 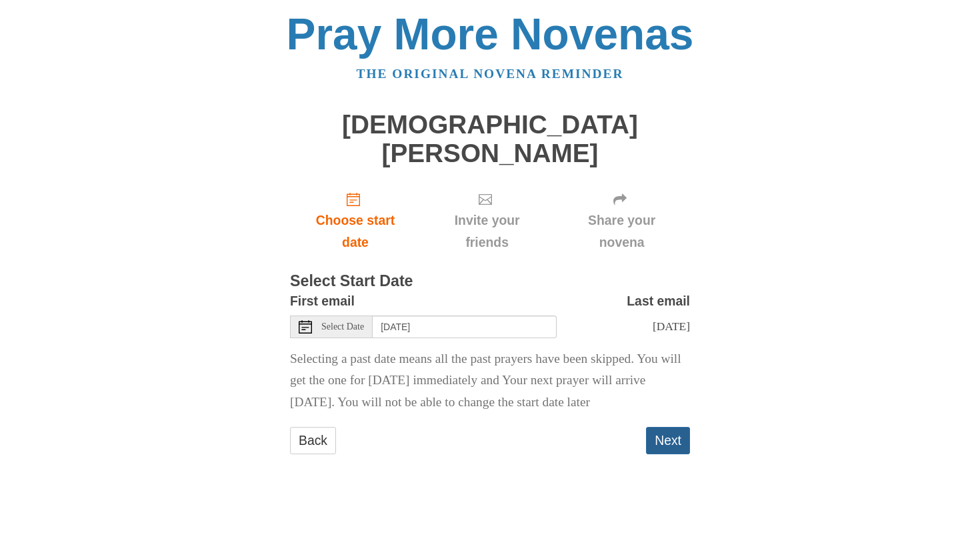 What do you see at coordinates (490, 381) in the screenshot?
I see `p: Selecting a past date means all the past prayers have been skipped. You will get the one for [DAT...` at bounding box center [490, 381].